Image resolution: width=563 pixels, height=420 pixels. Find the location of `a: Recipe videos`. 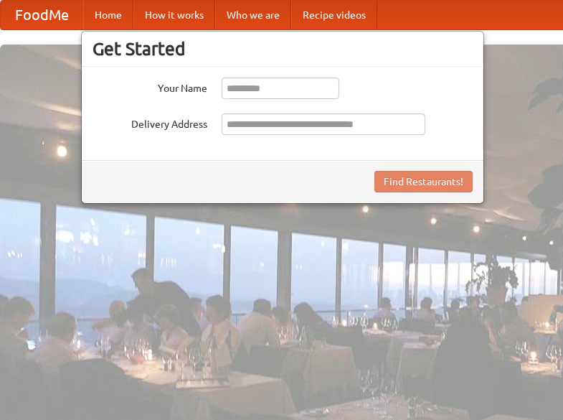

a: Recipe videos is located at coordinates (334, 15).